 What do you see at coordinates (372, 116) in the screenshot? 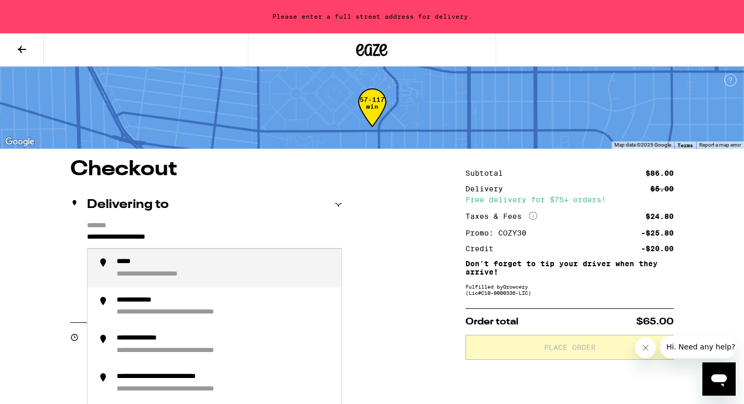
I see `div: 57-117 min` at bounding box center [372, 116].